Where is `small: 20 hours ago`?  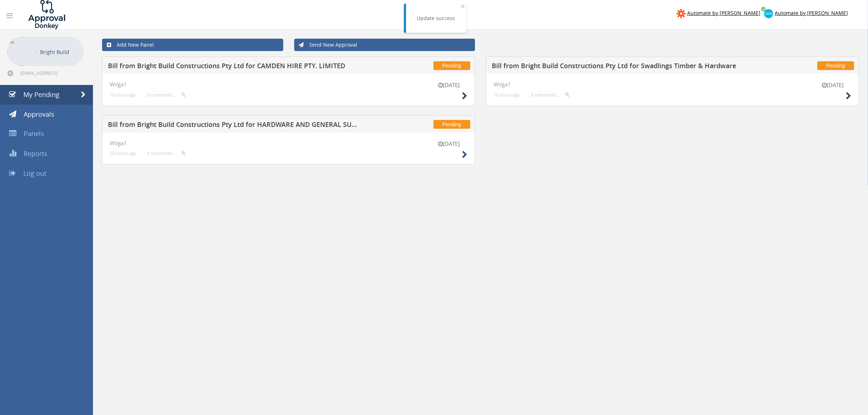 small: 20 hours ago is located at coordinates (123, 153).